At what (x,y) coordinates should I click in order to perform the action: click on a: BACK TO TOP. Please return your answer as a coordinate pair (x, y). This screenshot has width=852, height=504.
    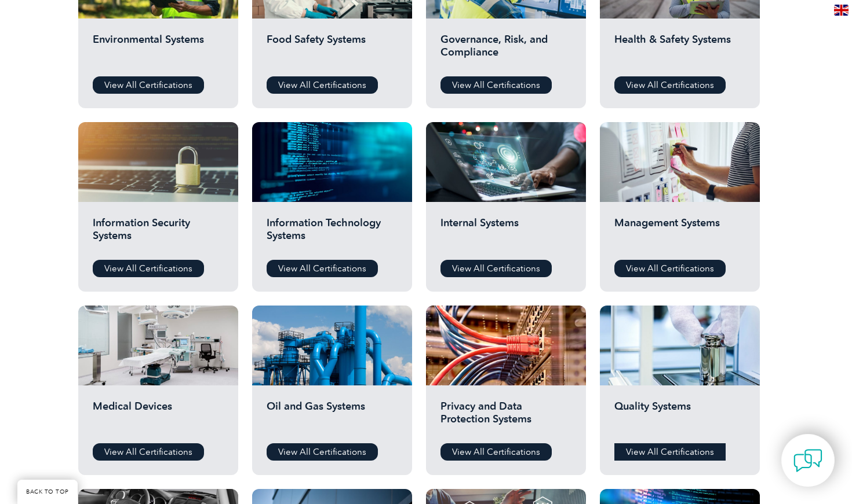
    Looking at the image, I should click on (48, 492).